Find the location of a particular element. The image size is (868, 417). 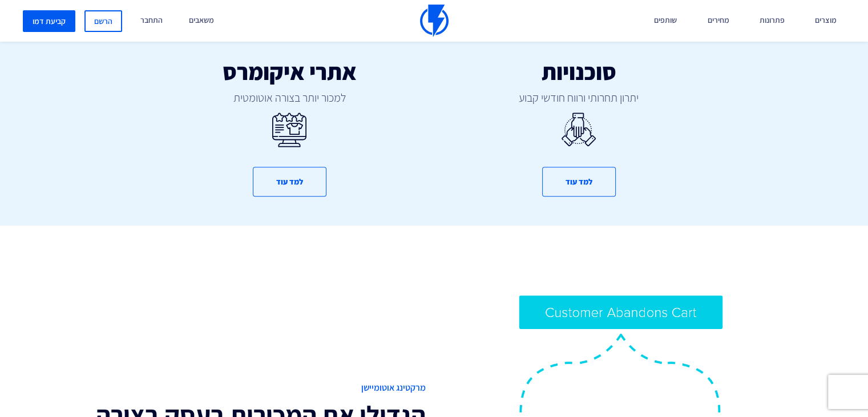

span: יתרון תחרותי ורווח חודשי קבוע is located at coordinates (579, 98).